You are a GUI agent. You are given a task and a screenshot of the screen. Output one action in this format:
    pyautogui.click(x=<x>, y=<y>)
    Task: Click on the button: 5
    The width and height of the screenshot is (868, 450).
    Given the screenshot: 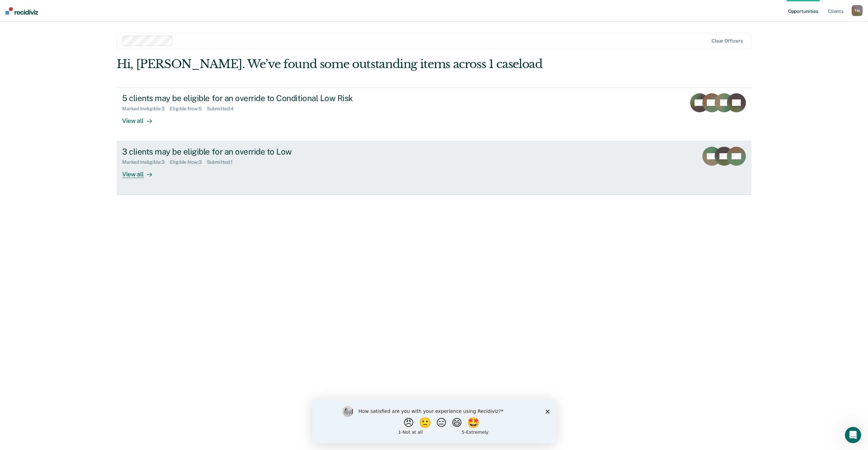 What is the action you would take?
    pyautogui.click(x=161, y=23)
    